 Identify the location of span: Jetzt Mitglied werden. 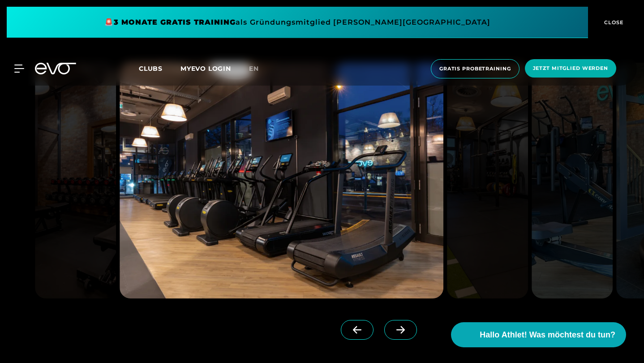
(571, 68).